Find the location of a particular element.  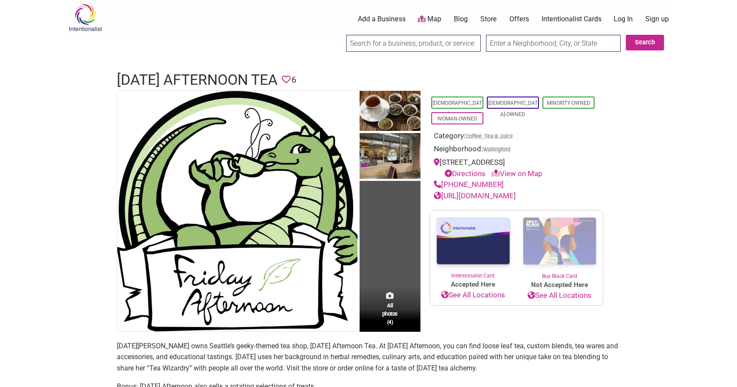

a: Log In is located at coordinates (624, 19).